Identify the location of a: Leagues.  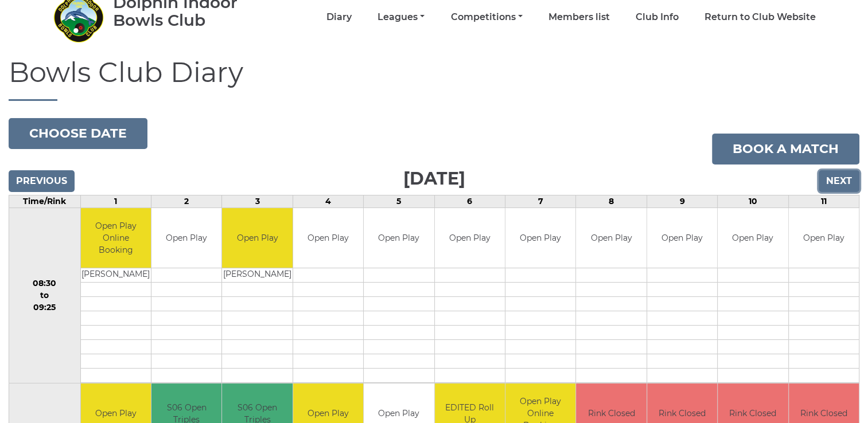
(401, 17).